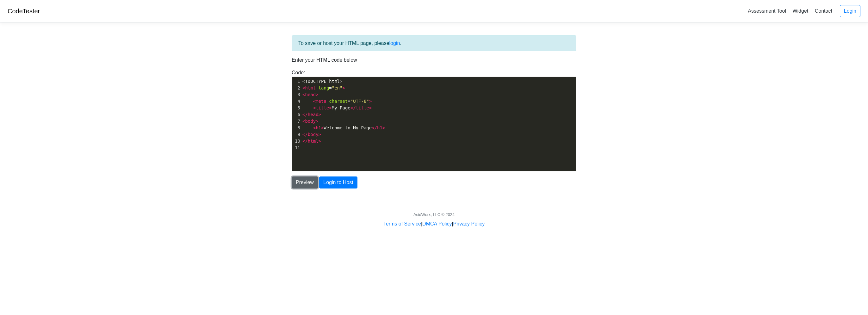 The height and width of the screenshot is (315, 868). What do you see at coordinates (434, 120) in the screenshot?
I see `div: Code:` at bounding box center [434, 120].